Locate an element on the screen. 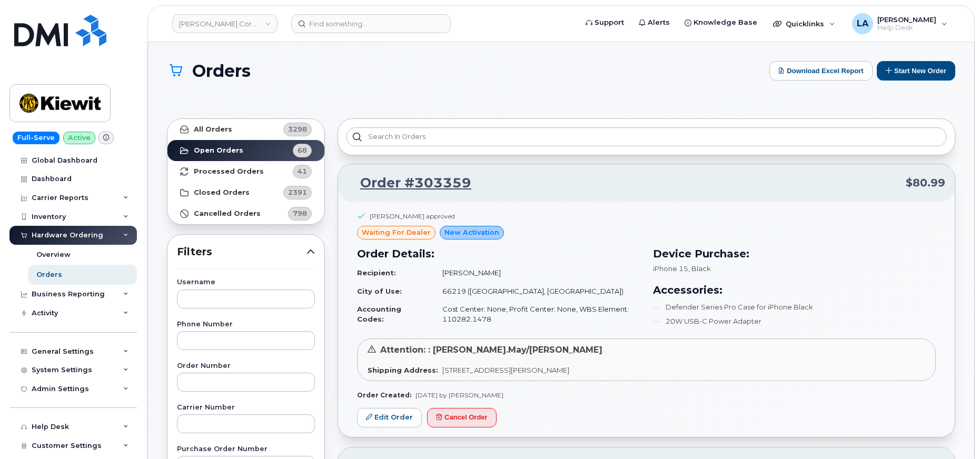 The height and width of the screenshot is (459, 980). strong: City of Use: is located at coordinates (379, 291).